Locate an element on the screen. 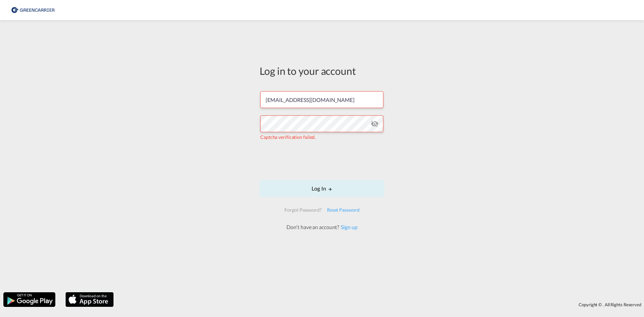 This screenshot has height=317, width=644. span: Captcha verification failed. is located at coordinates (288, 137).